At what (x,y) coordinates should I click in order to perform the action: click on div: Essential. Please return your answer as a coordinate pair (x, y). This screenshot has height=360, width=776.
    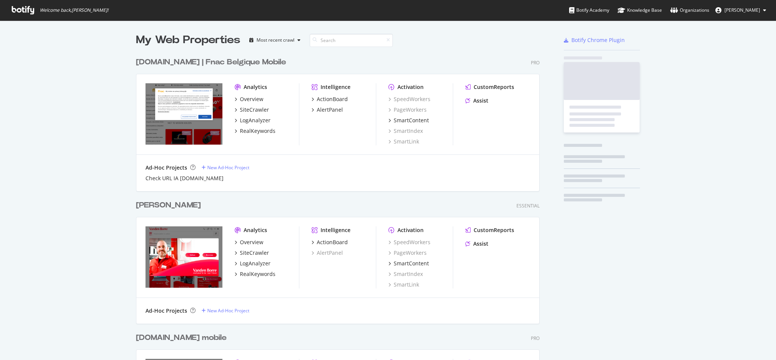
    Looking at the image, I should click on (528, 206).